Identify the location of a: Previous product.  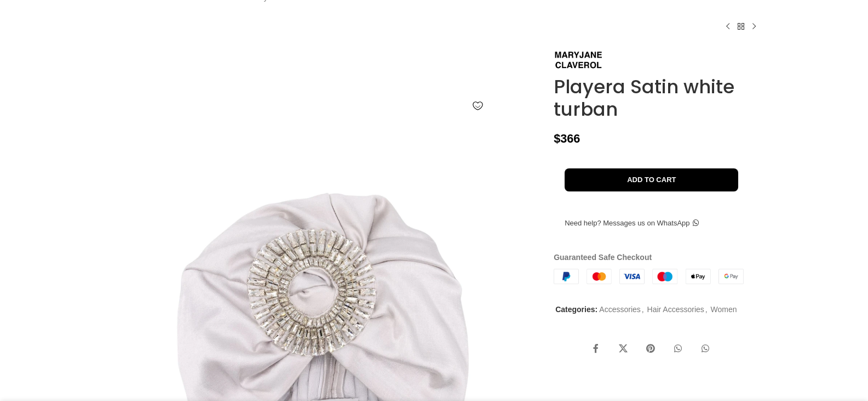
(728, 26).